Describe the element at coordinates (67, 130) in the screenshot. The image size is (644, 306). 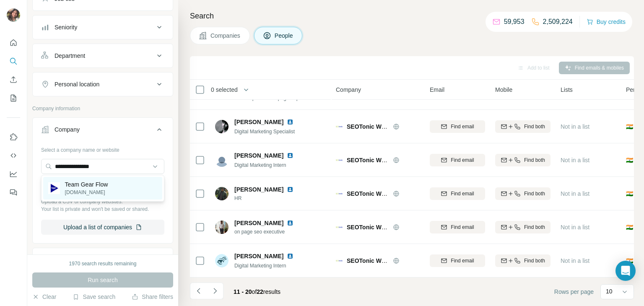
I see `div: Company` at that location.